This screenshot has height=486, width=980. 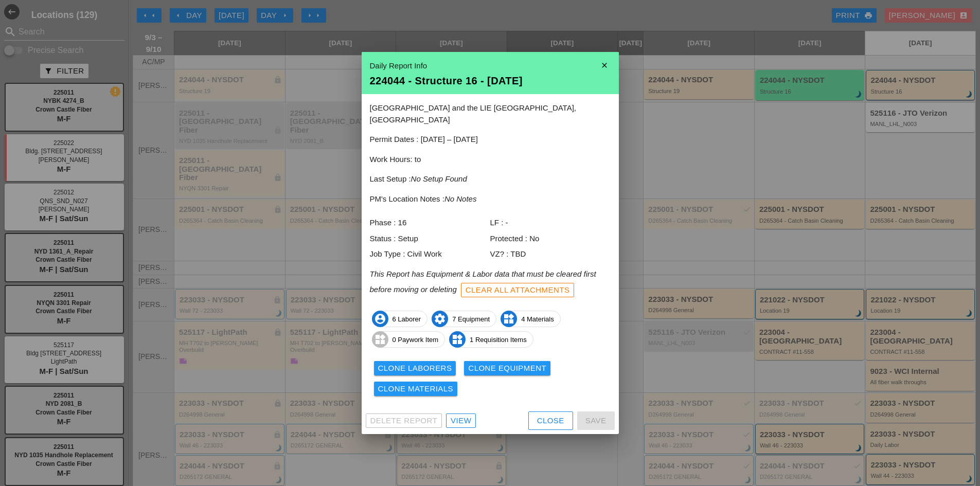 What do you see at coordinates (490, 179) in the screenshot?
I see `p: Last Setup :` at bounding box center [490, 179].